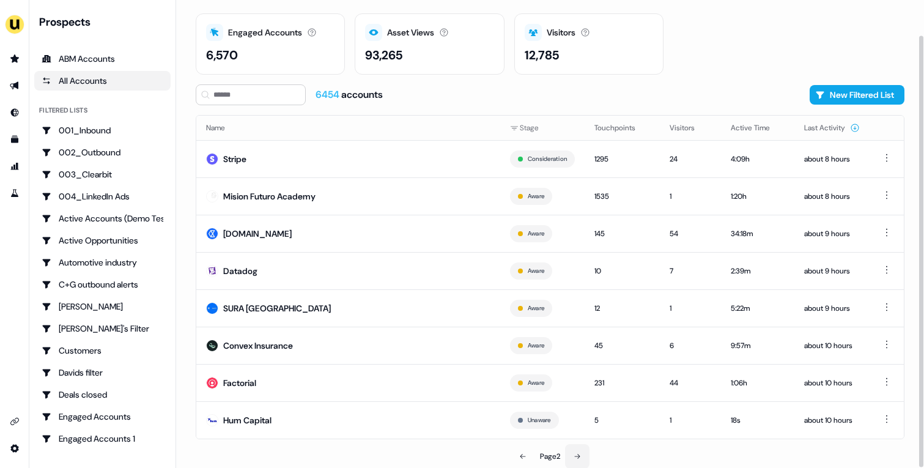  Describe the element at coordinates (758, 383) in the screenshot. I see `div: 1:06h` at that location.